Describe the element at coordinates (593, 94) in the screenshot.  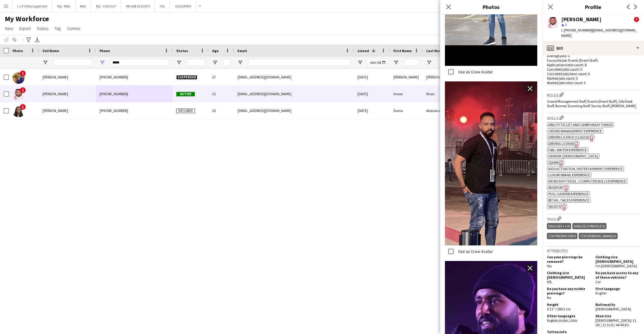
I see `h3: Roles` at that location.